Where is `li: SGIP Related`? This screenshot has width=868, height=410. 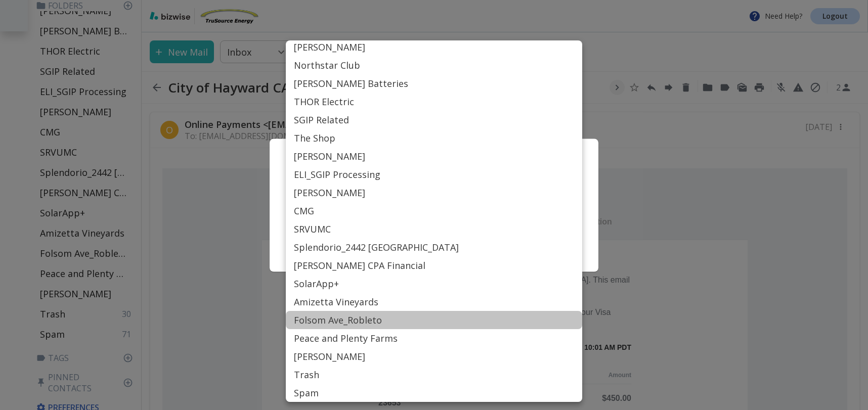
li: SGIP Related is located at coordinates (434, 120).